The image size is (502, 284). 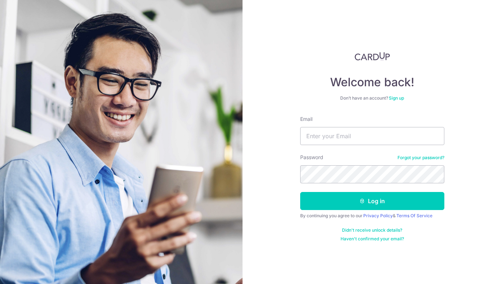 What do you see at coordinates (372, 215) in the screenshot?
I see `div: By continuing you agree to our &` at bounding box center [372, 215].